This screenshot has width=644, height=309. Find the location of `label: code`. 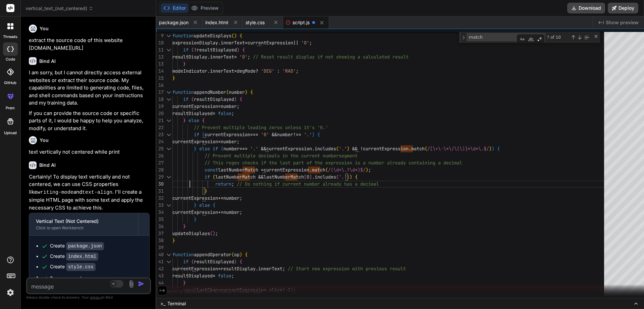

label: code is located at coordinates (11, 59).